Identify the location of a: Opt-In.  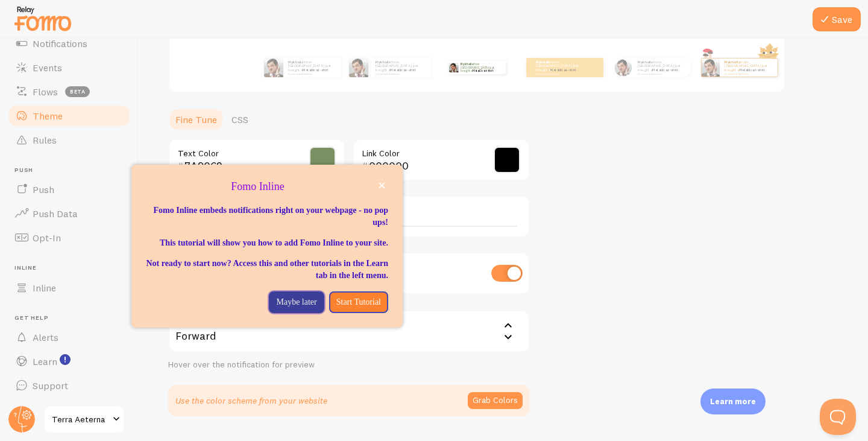
(69, 238).